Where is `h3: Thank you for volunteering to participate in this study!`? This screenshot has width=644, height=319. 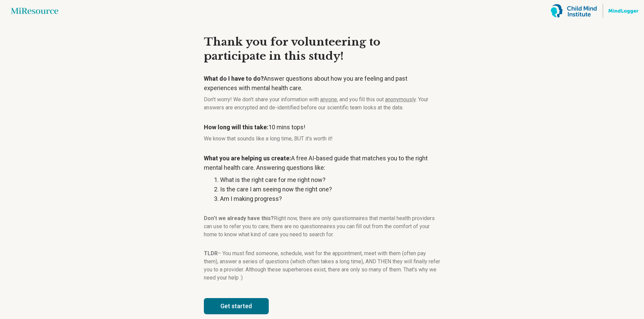 h3: Thank you for volunteering to participate in this study! is located at coordinates (322, 49).